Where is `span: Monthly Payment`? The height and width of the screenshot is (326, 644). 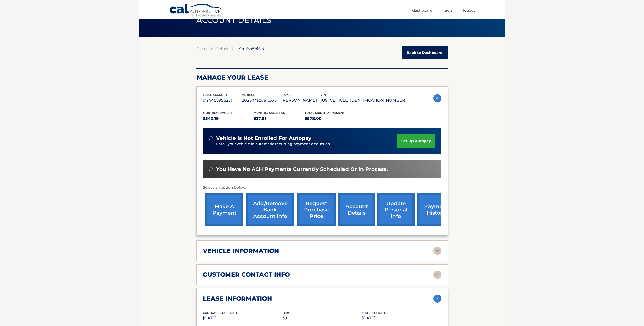 span: Monthly Payment is located at coordinates (217, 113).